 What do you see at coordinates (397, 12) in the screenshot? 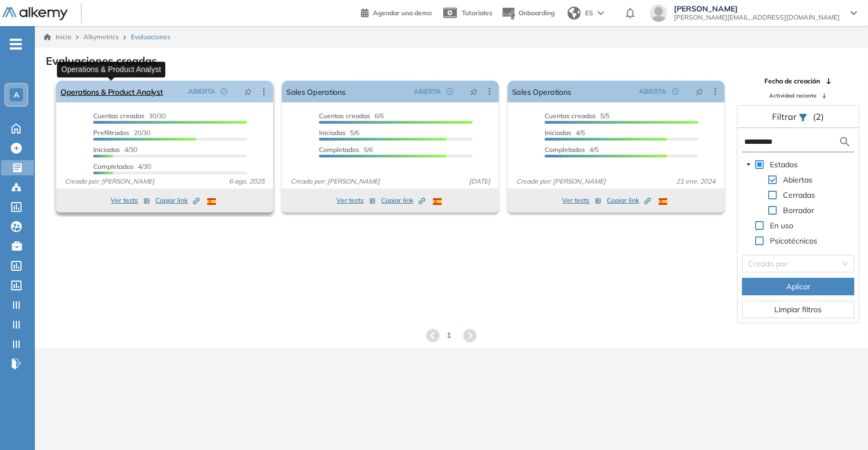
I see `a: Agendar una demo` at bounding box center [397, 12].